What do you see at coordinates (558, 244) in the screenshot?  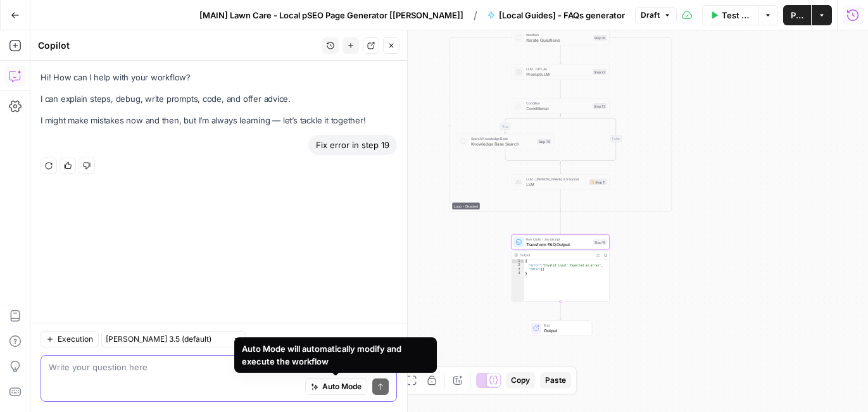 I see `span: Transform FAQ Output` at bounding box center [558, 244].